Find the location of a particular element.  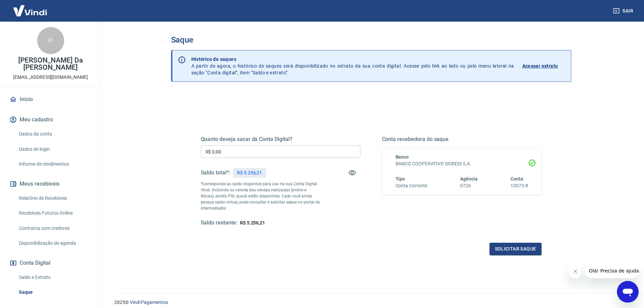

h5: Conta recebedora do saque is located at coordinates (462, 139).